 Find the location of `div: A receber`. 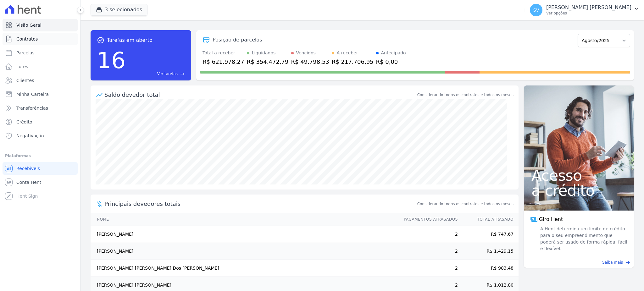

div: A receber is located at coordinates (348, 53).